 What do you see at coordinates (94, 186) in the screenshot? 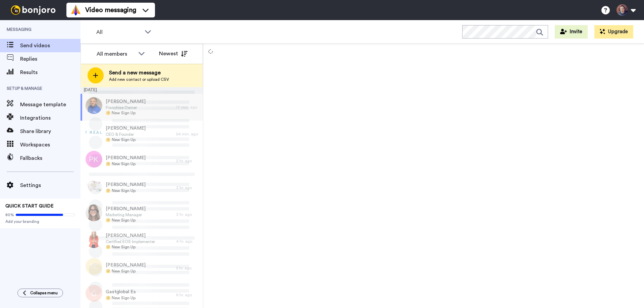
I see `img: 28844930-62e5-4c5f-920b-3528c3ca8ae7.jpg` at bounding box center [94, 186].